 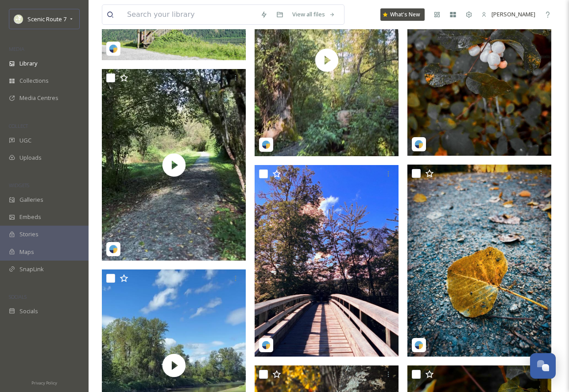 I want to click on span: Embeds, so click(x=30, y=217).